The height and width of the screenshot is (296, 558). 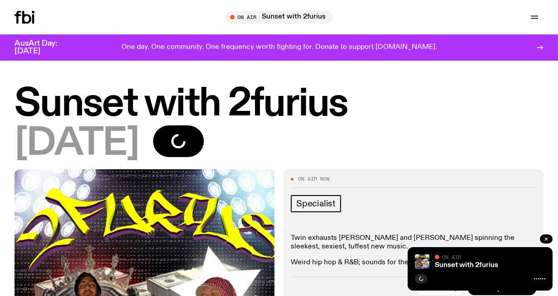 I want to click on a: Sunset with 2furius, so click(x=467, y=266).